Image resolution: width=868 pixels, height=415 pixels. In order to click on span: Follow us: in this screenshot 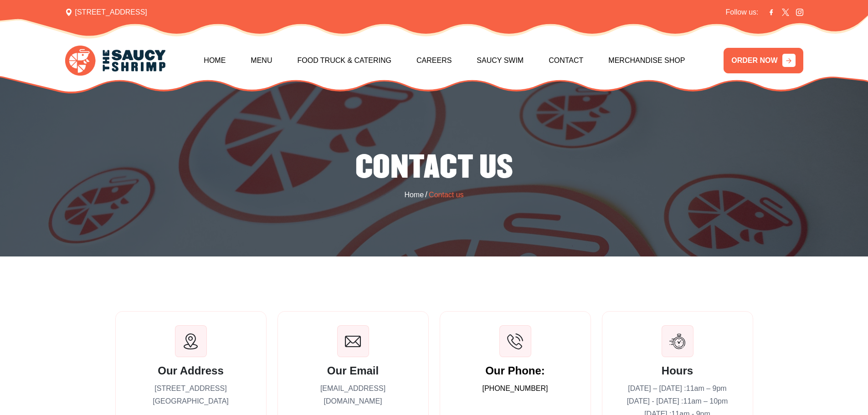, I will do `click(742, 12)`.